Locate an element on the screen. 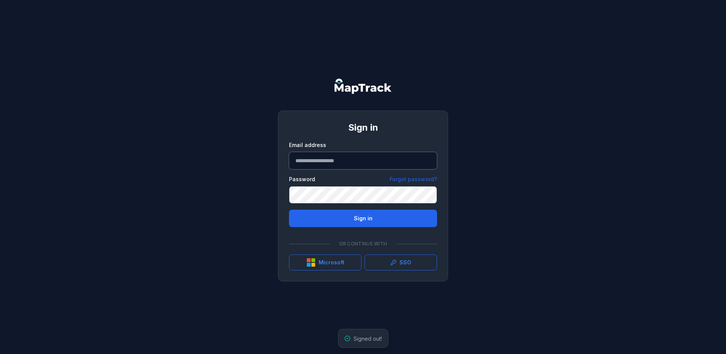 This screenshot has height=354, width=726. a: Forgot password? is located at coordinates (413, 179).